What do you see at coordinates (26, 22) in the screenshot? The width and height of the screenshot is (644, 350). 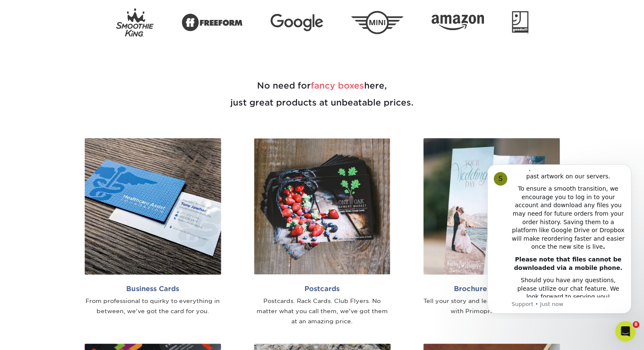 I see `div: Profile image for Support` at bounding box center [26, 22].